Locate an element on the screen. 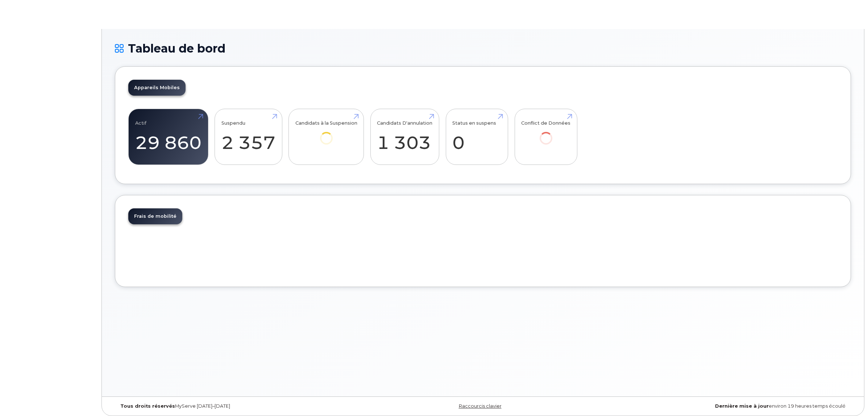  a: Candidats D'annulation 1 303 is located at coordinates (404, 137).